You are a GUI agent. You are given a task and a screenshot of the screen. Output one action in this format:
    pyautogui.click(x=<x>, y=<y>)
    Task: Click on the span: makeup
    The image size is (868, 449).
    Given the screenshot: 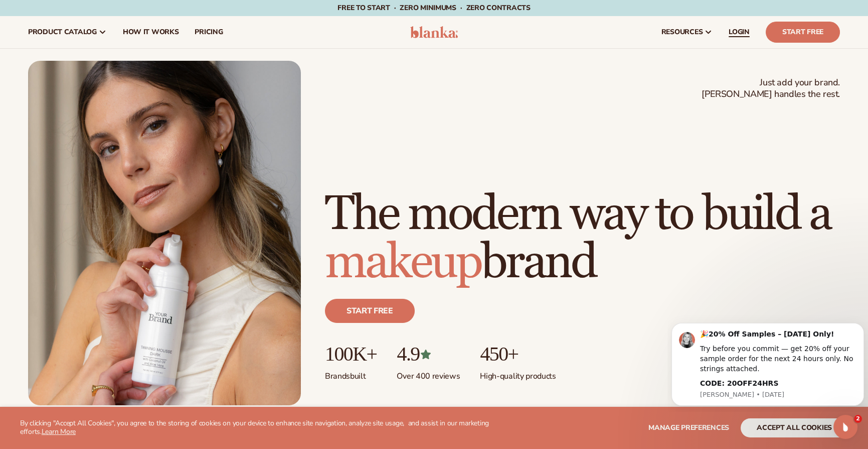 What is the action you would take?
    pyautogui.click(x=403, y=262)
    